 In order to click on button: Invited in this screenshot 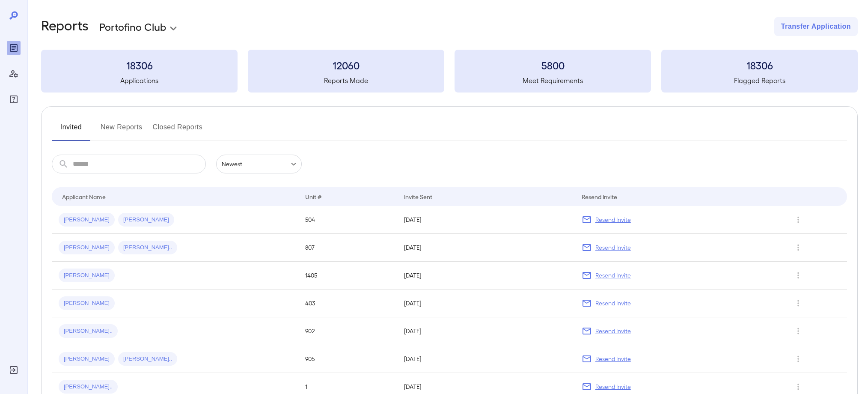, I will do `click(71, 131)`.